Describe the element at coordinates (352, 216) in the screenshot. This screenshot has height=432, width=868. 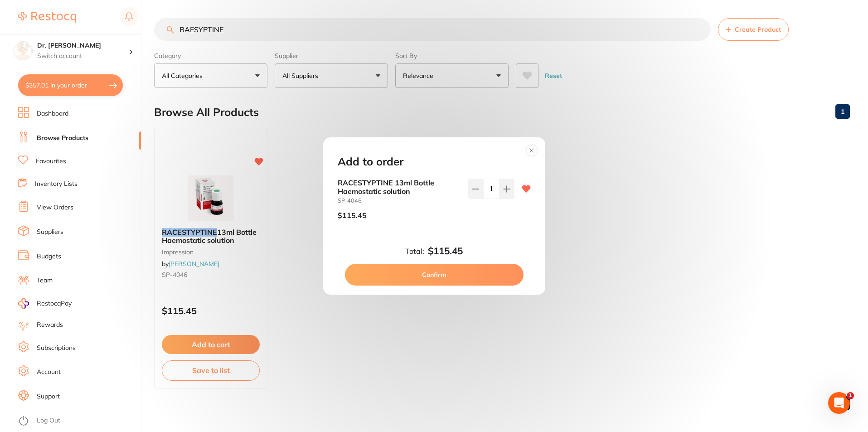
I see `p: $115.45` at that location.